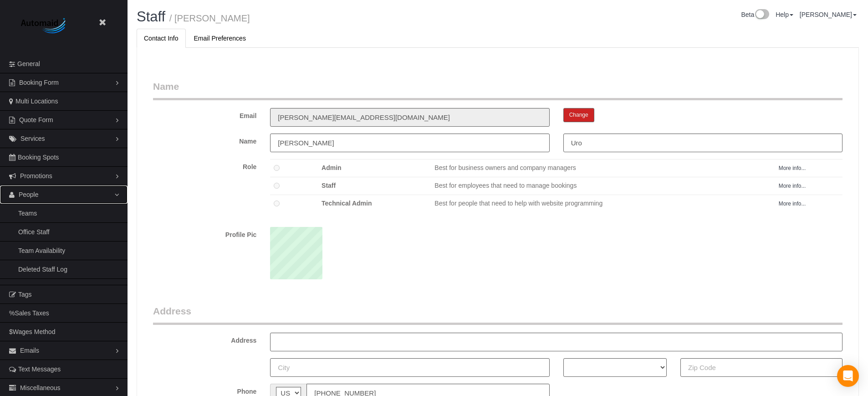  What do you see at coordinates (784, 15) in the screenshot?
I see `a: Help` at bounding box center [784, 15].